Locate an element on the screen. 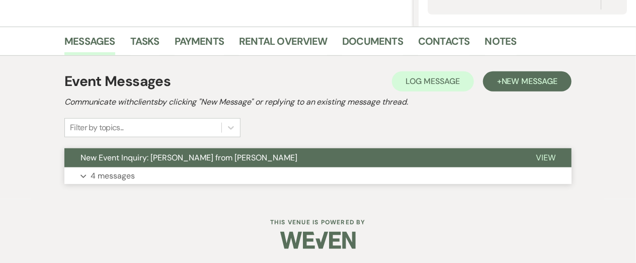 The width and height of the screenshot is (636, 263). a: Payments is located at coordinates (199, 44).